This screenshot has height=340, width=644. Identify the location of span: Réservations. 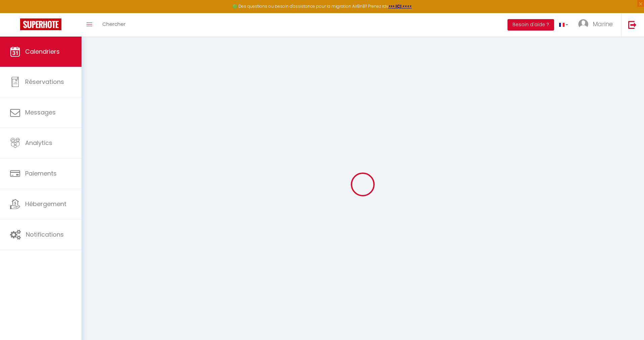
(45, 81).